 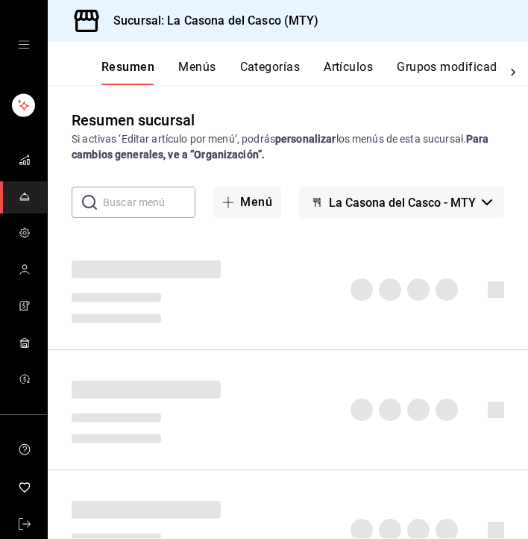 I want to click on div: Si activas ‘Editar artículo por menú’, podrás los menús de esta sucursal., so click(x=288, y=147).